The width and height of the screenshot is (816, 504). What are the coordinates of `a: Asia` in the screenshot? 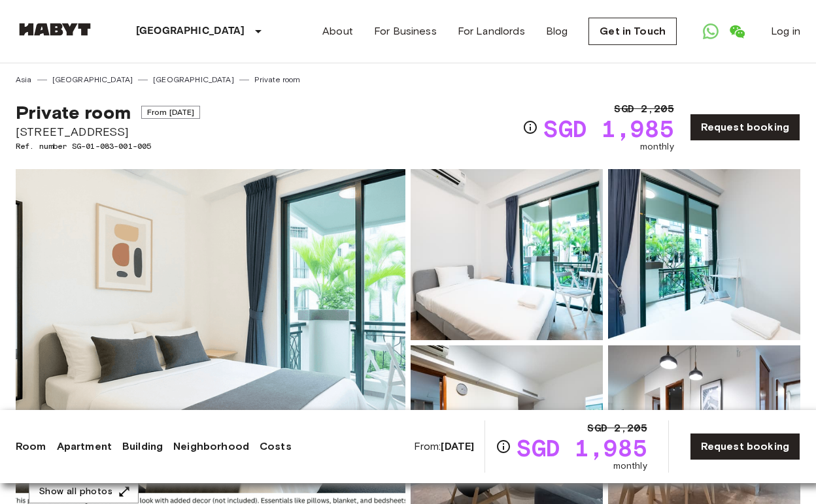 It's located at (24, 79).